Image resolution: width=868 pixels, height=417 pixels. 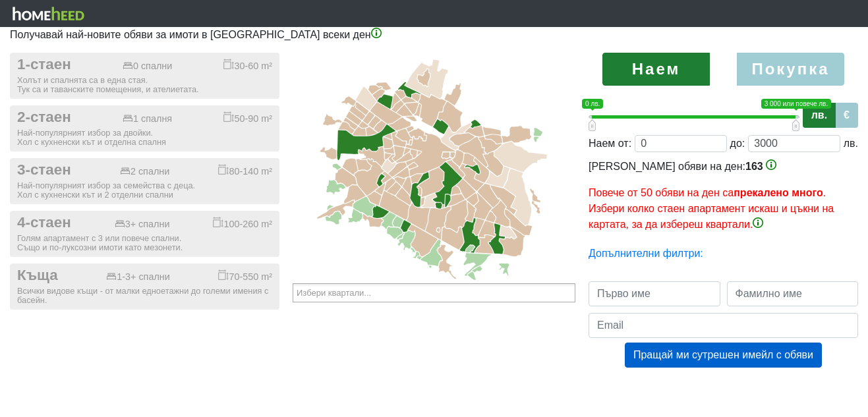 I want to click on div: 1-3+ спални, so click(x=138, y=276).